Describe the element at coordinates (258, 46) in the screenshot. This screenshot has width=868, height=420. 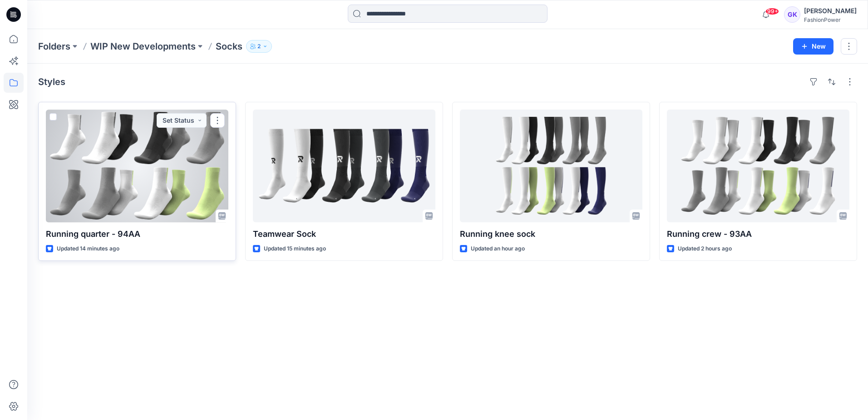
I see `p: 2` at that location.